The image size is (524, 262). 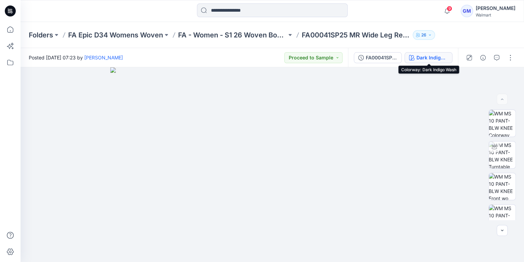 I want to click on button: Dark Indigo Wash, so click(x=429, y=58).